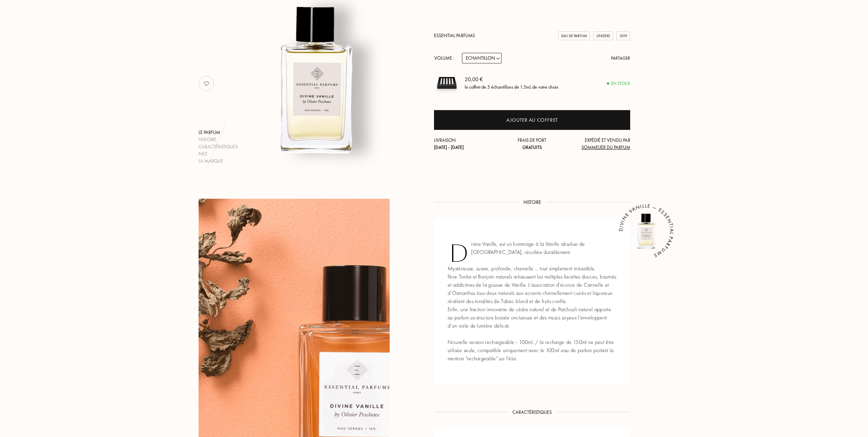  I want to click on div: 20,00 €, so click(511, 80).